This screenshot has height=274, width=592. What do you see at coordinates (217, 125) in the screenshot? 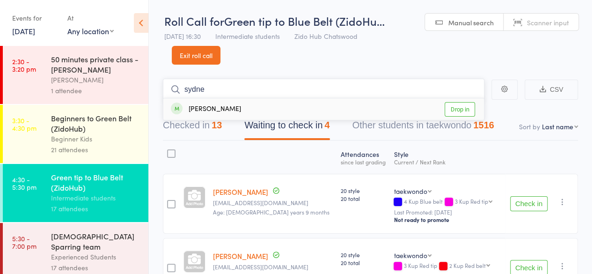
I see `div: 13` at bounding box center [217, 125].